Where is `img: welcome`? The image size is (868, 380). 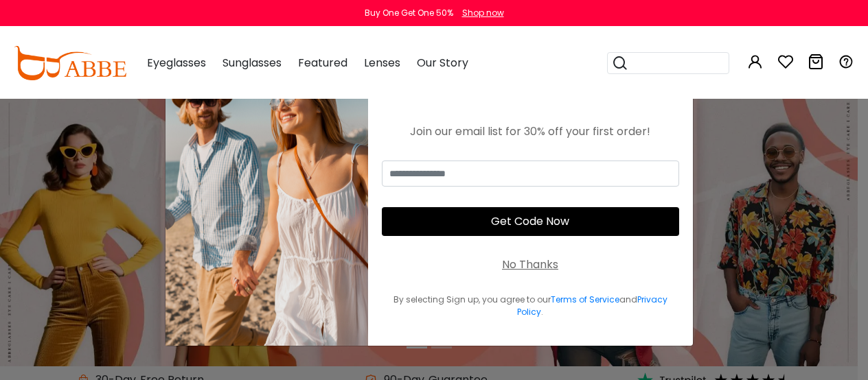
img: welcome is located at coordinates (266, 190).